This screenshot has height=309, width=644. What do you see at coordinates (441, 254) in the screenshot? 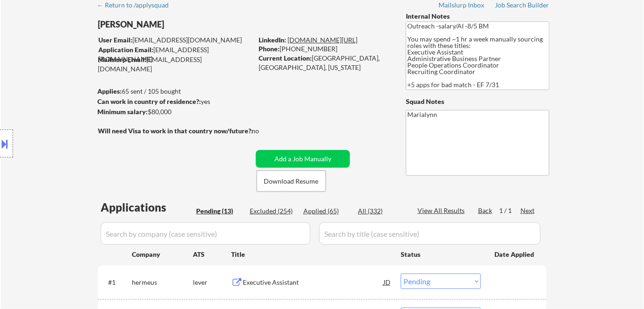
I see `div: Status` at bounding box center [441, 254].